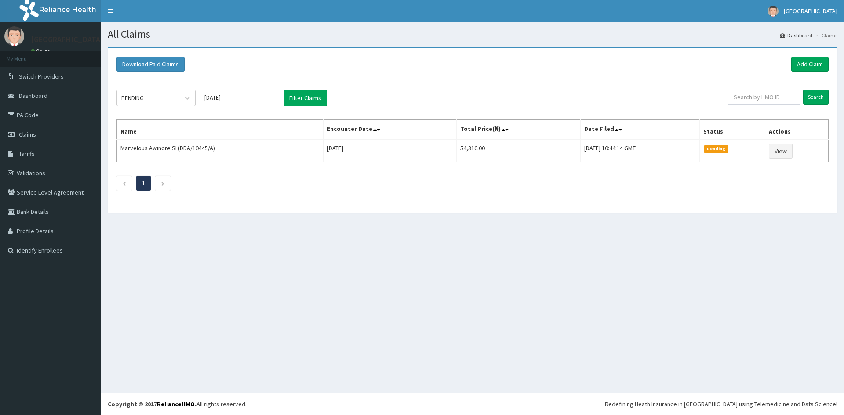  I want to click on span: Dashboard, so click(33, 96).